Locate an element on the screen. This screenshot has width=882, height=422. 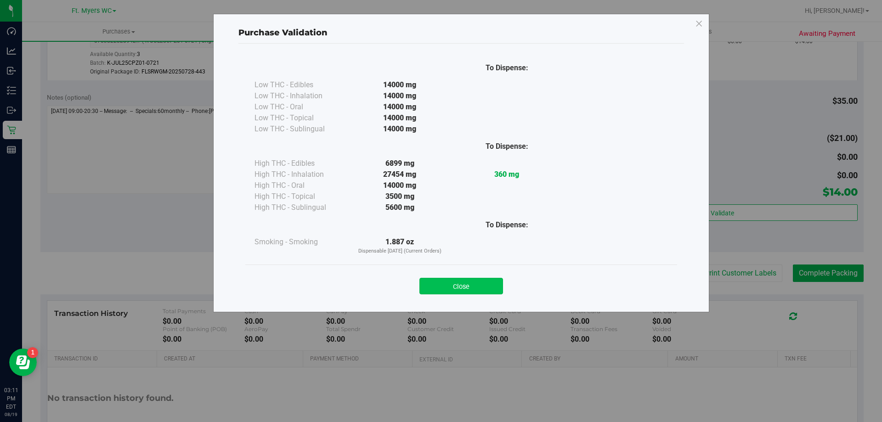
button: Close is located at coordinates (461, 286).